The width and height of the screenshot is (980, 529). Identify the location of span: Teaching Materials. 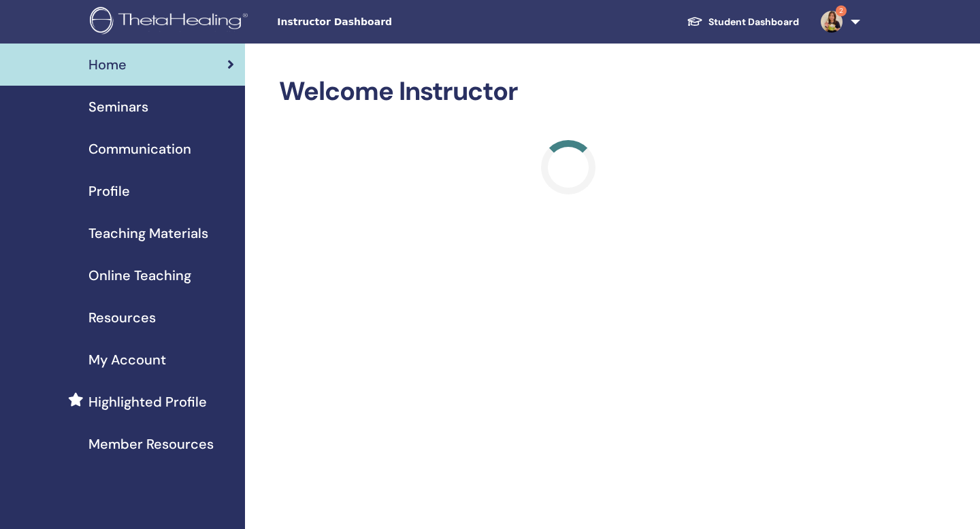
(148, 234).